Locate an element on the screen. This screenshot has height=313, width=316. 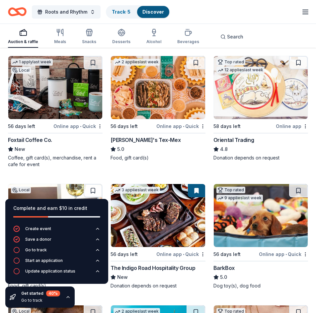
button: Track· 5Discover is located at coordinates (138, 12).